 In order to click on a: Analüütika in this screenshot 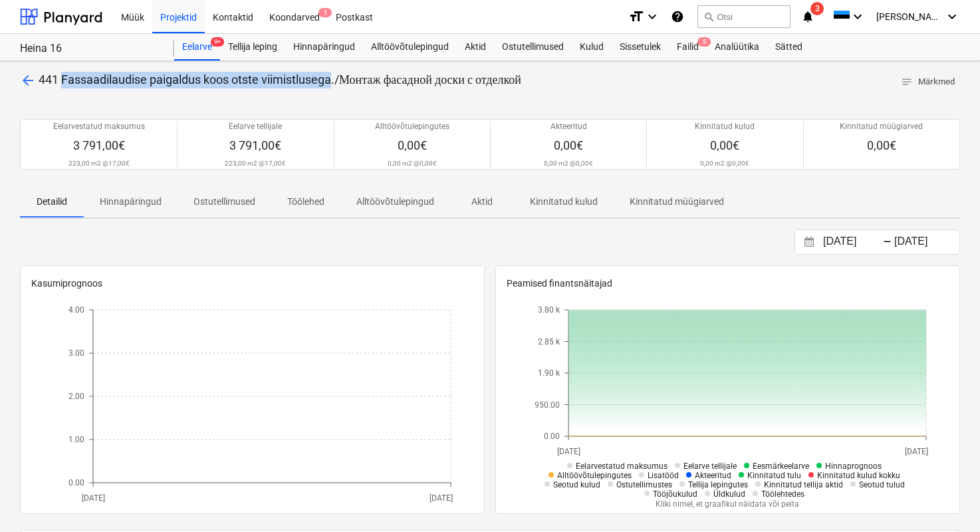, I will do `click(737, 47)`.